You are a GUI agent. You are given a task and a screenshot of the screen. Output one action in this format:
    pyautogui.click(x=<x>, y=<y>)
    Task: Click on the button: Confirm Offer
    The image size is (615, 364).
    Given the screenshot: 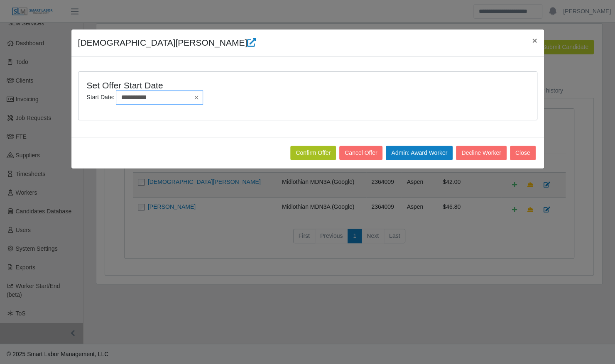 What is the action you would take?
    pyautogui.click(x=314, y=152)
    